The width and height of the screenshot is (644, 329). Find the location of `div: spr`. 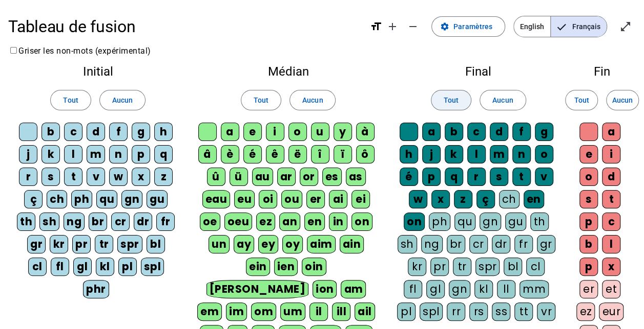

div: spr is located at coordinates (488, 267).